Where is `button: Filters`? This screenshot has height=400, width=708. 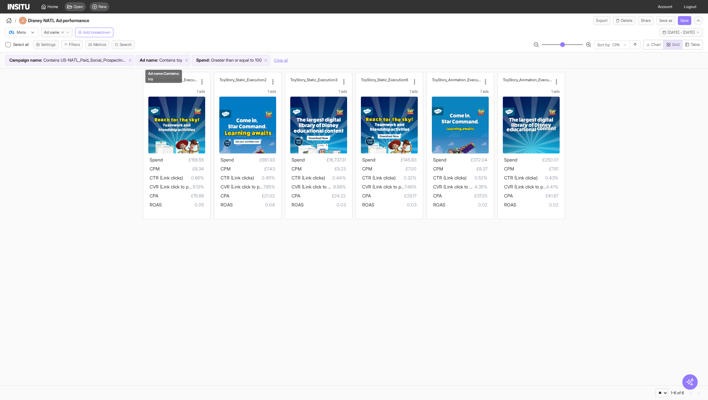 button: Filters is located at coordinates (72, 45).